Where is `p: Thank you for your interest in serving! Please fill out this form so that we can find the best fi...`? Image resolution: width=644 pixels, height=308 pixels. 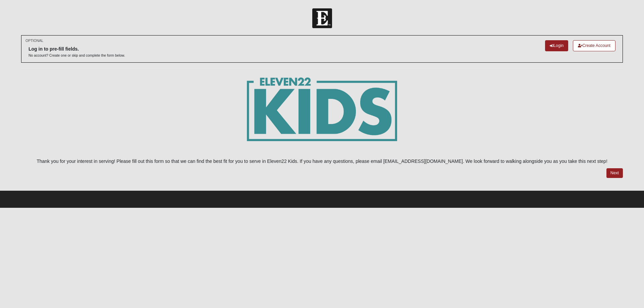 p: Thank you for your interest in serving! Please fill out this form so that we can find the best fi... is located at coordinates (322, 161).